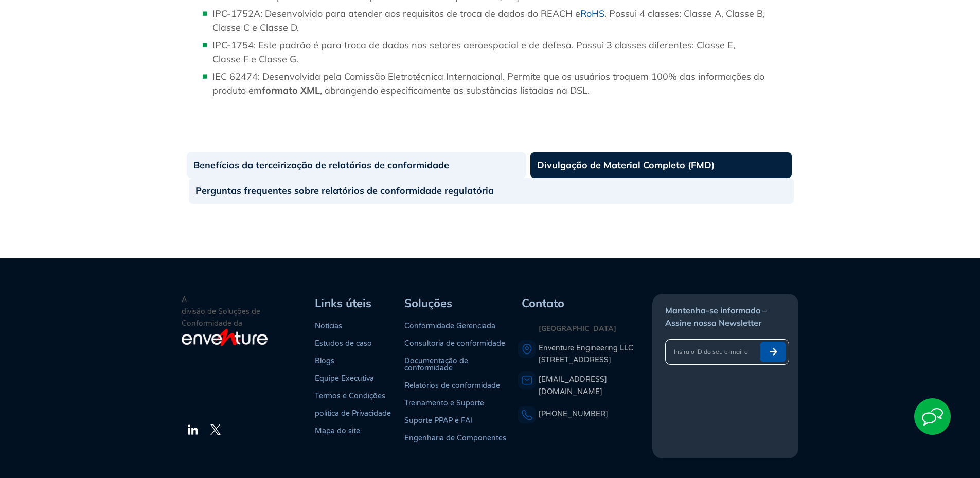  I want to click on a: Mapa do site, so click(337, 431).